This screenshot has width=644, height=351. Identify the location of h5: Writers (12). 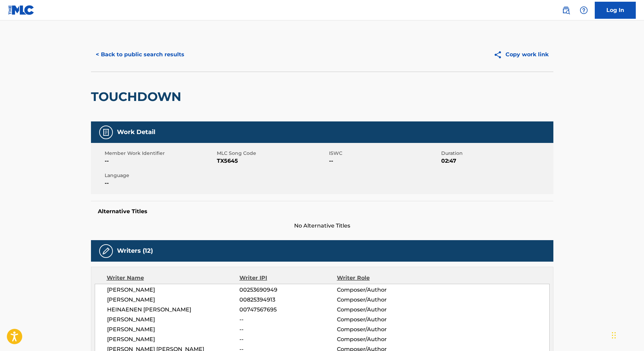
(135, 251).